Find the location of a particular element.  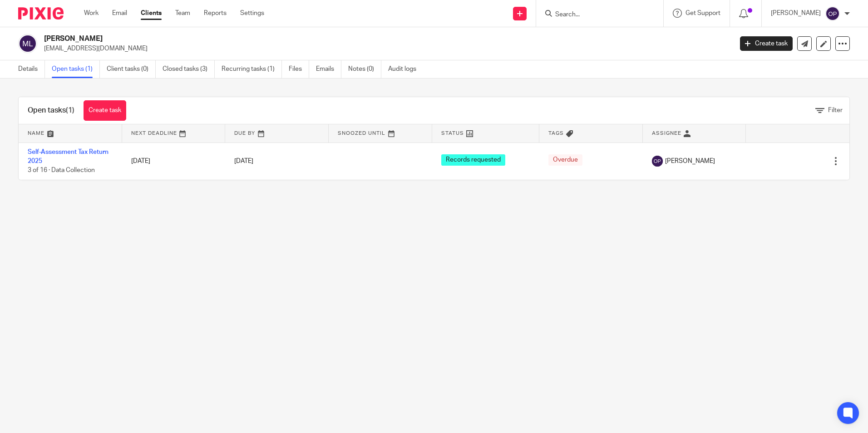

a: Closed tasks (3) is located at coordinates (188, 69).